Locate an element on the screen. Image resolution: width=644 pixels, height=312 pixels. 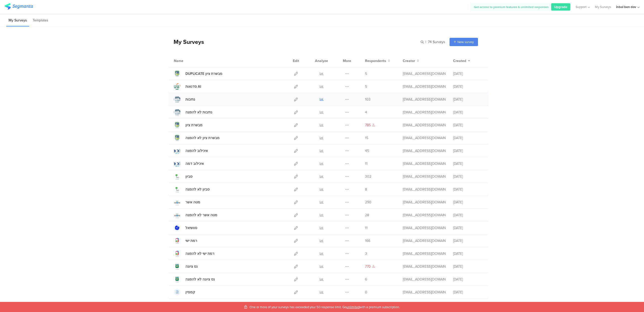
span: Upgrade is located at coordinates (561, 7).